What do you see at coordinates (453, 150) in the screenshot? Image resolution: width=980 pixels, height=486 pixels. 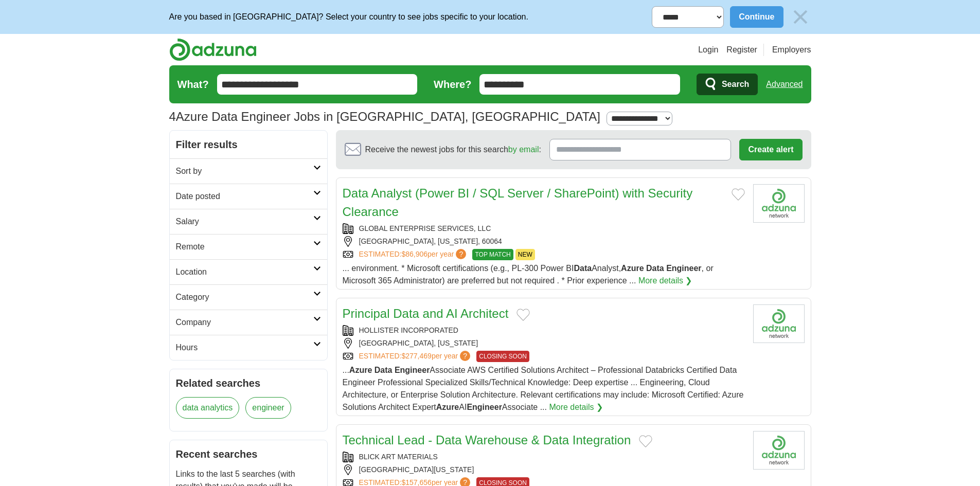 I see `span: Receive the newest jobs for this search :` at bounding box center [453, 150].